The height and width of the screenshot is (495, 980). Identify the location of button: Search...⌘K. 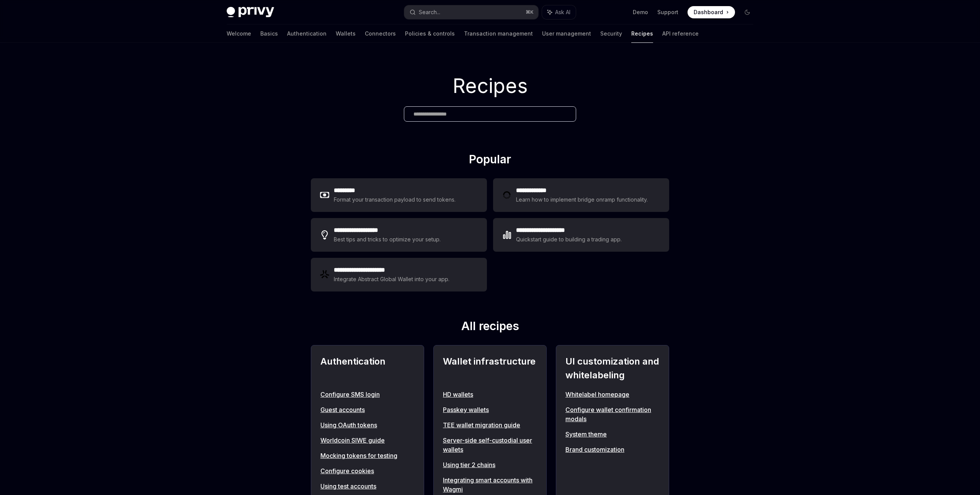
(472, 12).